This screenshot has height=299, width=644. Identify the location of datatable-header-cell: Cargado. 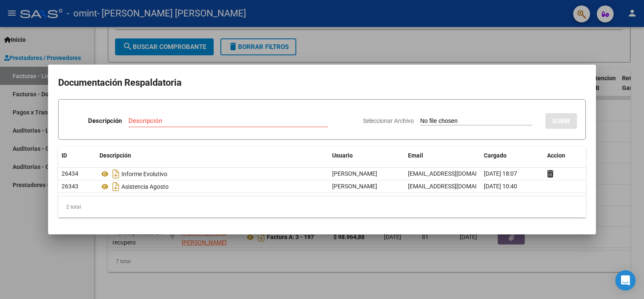
(512, 155).